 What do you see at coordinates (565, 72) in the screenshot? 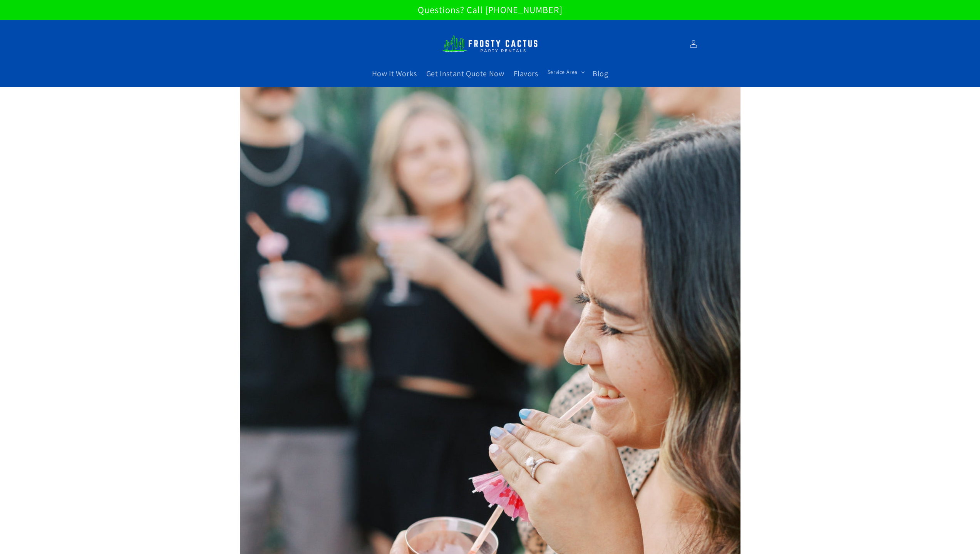
I see `summary: Service Area` at bounding box center [565, 72].